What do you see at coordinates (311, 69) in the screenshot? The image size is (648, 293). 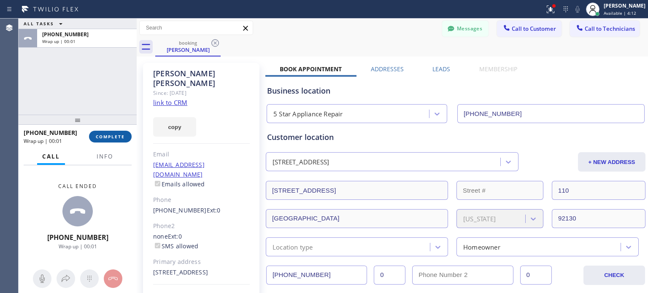 I see `label: Book Appointment` at bounding box center [311, 69].